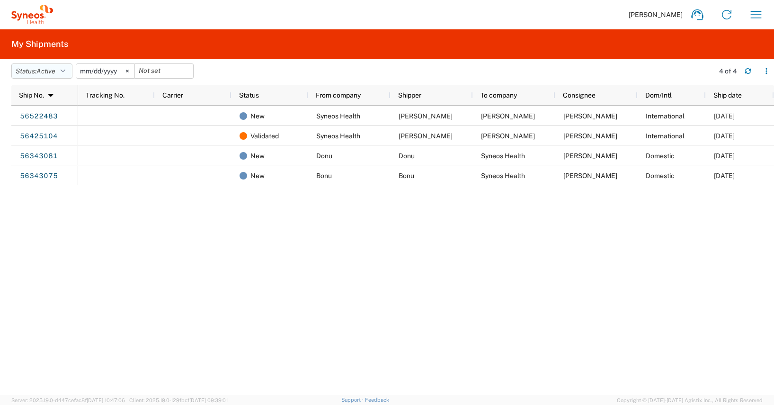 The height and width of the screenshot is (405, 774). What do you see at coordinates (724, 116) in the screenshot?
I see `span: 08/19/2025` at bounding box center [724, 116].